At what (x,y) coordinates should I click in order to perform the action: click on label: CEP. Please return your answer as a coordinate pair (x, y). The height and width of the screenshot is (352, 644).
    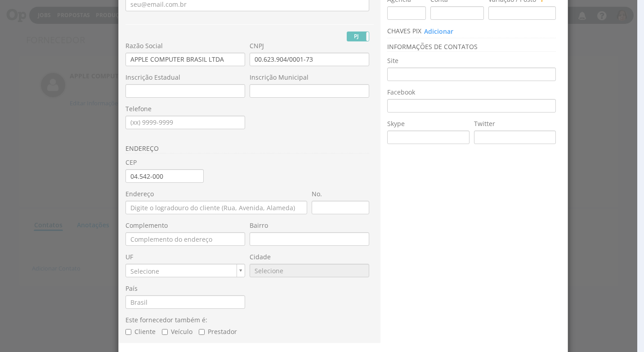
    Looking at the image, I should click on (131, 163).